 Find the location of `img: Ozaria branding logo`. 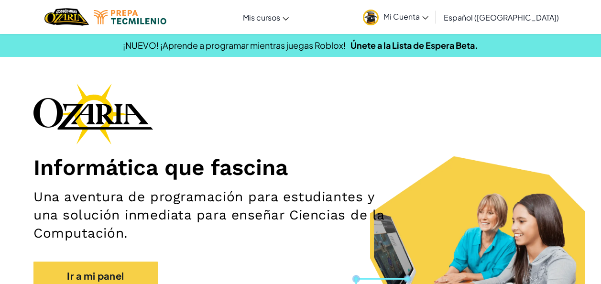

img: Ozaria branding logo is located at coordinates (93, 114).